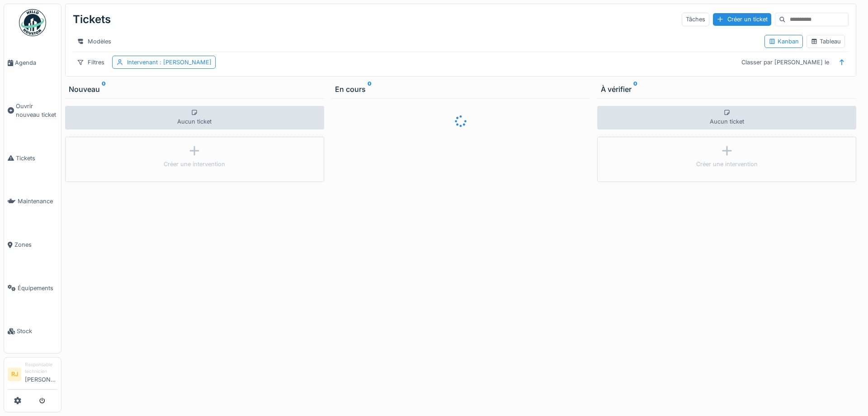  What do you see at coordinates (37, 330) in the screenshot?
I see `span: Stock` at bounding box center [37, 330].